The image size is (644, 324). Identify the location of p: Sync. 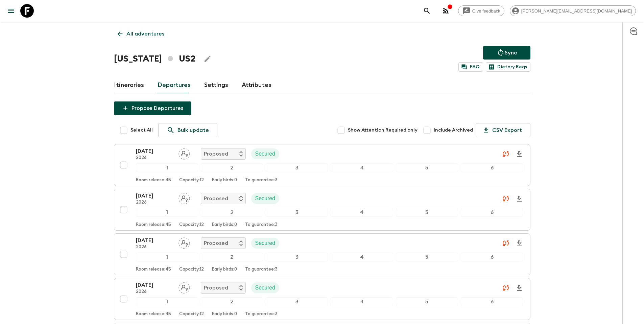
(511, 53).